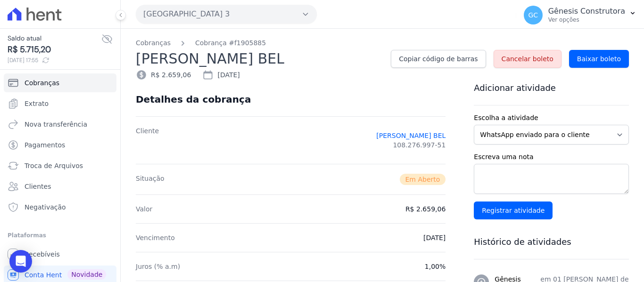 The height and width of the screenshot is (282, 644). I want to click on span: Saldo atual, so click(54, 38).